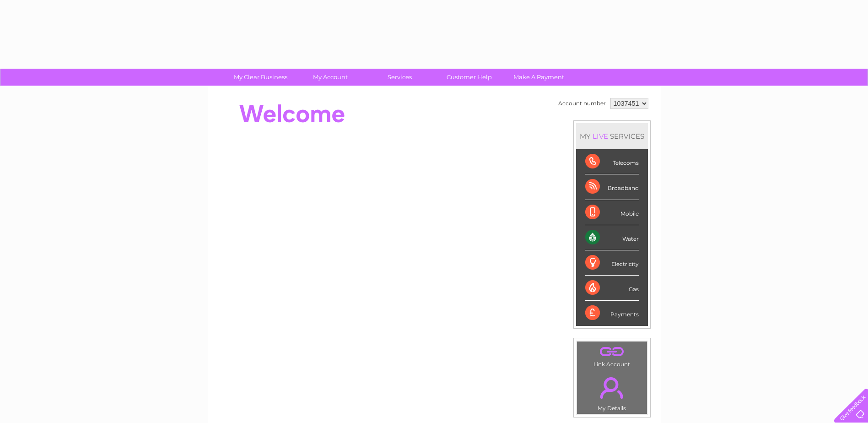 This screenshot has width=868, height=423. What do you see at coordinates (612, 288) in the screenshot?
I see `div: Gas` at bounding box center [612, 288].